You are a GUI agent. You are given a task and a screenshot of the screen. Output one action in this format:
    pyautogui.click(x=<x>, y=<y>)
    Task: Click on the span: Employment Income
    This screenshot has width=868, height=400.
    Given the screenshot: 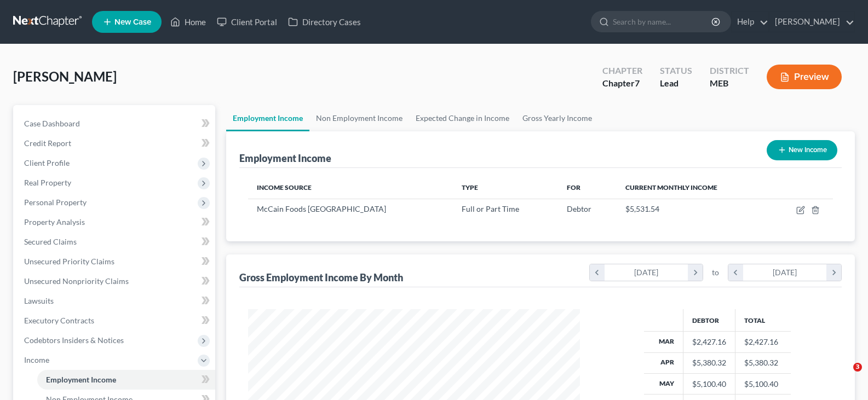 What is the action you would take?
    pyautogui.click(x=81, y=379)
    